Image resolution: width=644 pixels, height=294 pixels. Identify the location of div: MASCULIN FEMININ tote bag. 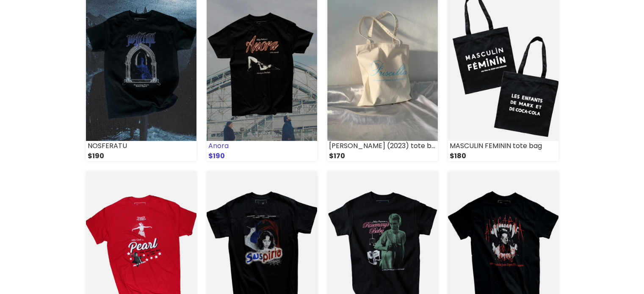
(503, 146).